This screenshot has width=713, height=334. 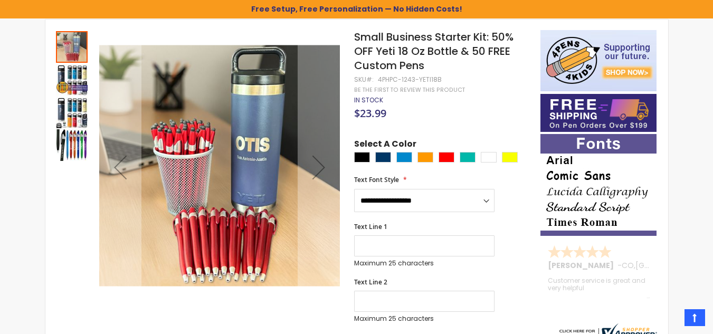 What do you see at coordinates (510, 157) in the screenshot?
I see `div: Yellow` at bounding box center [510, 157].